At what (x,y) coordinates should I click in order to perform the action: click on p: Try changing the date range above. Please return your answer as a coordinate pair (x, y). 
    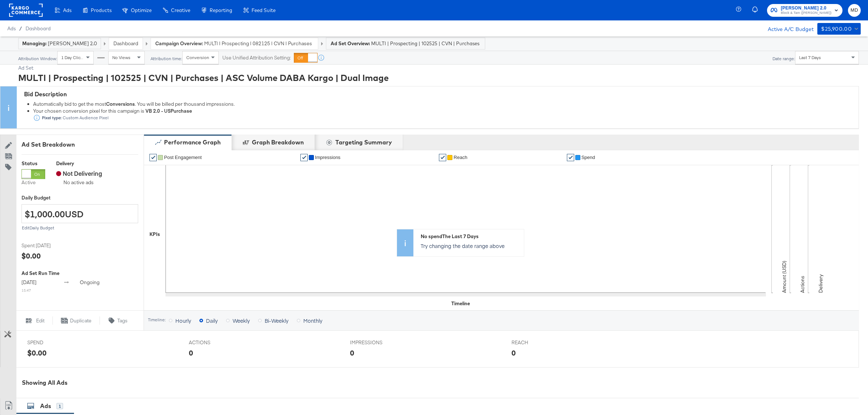
    Looking at the image, I should click on (471, 246).